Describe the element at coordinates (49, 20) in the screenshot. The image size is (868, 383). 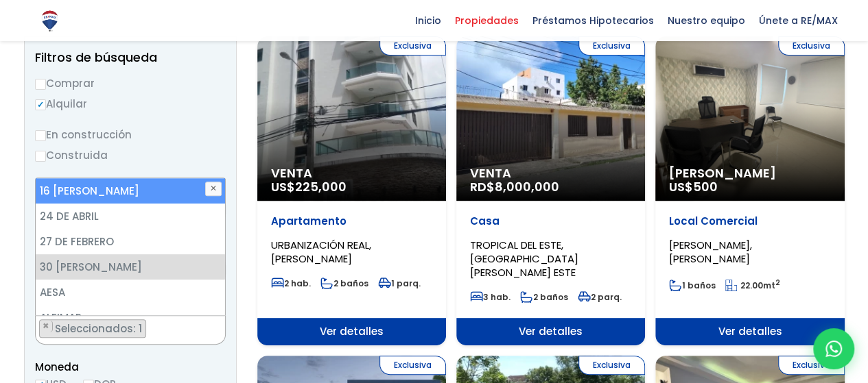
I see `img: Logo de REMAX` at that location.